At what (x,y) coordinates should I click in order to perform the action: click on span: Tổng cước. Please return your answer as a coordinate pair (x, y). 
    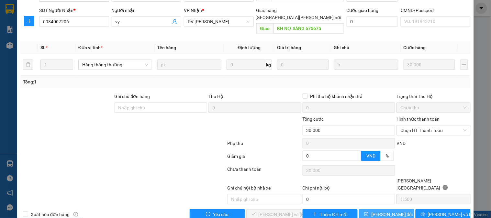
    Looking at the image, I should click on (313, 119).